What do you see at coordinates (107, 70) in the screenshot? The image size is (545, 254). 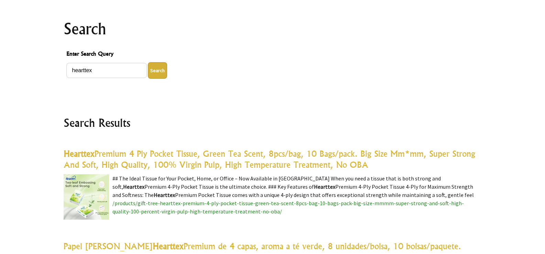 I see `input: Enter Search Query` at bounding box center [107, 70].